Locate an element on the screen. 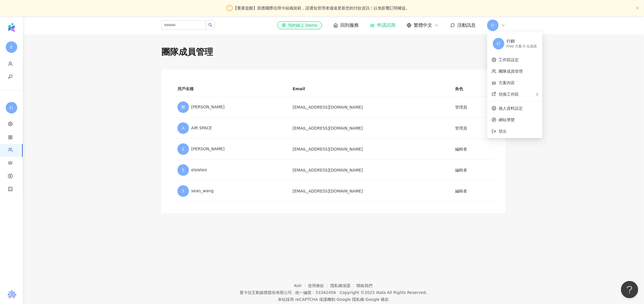  a: Kolr is located at coordinates (301, 286).